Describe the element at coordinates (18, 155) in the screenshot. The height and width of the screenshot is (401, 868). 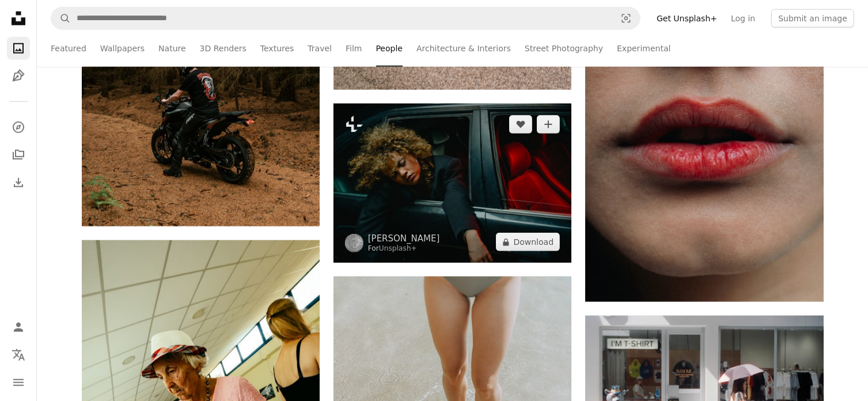
I see `a: Collections` at that location.